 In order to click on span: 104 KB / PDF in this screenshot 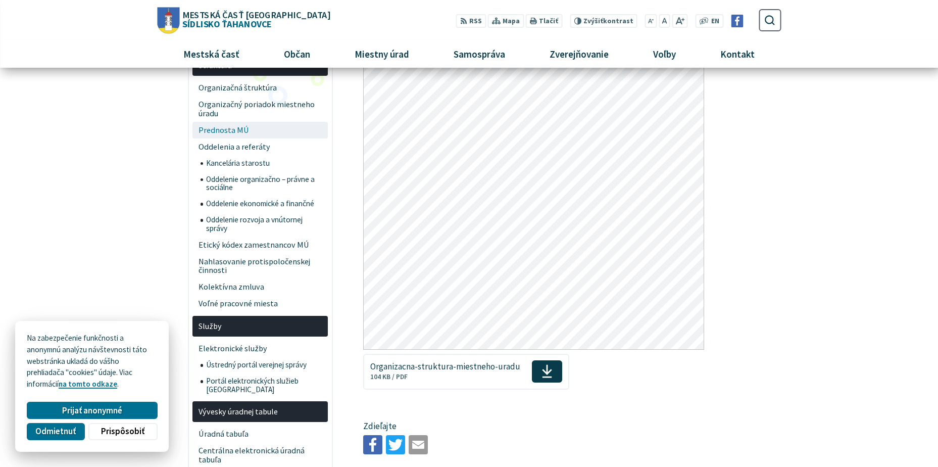, I will do `click(389, 377)`.